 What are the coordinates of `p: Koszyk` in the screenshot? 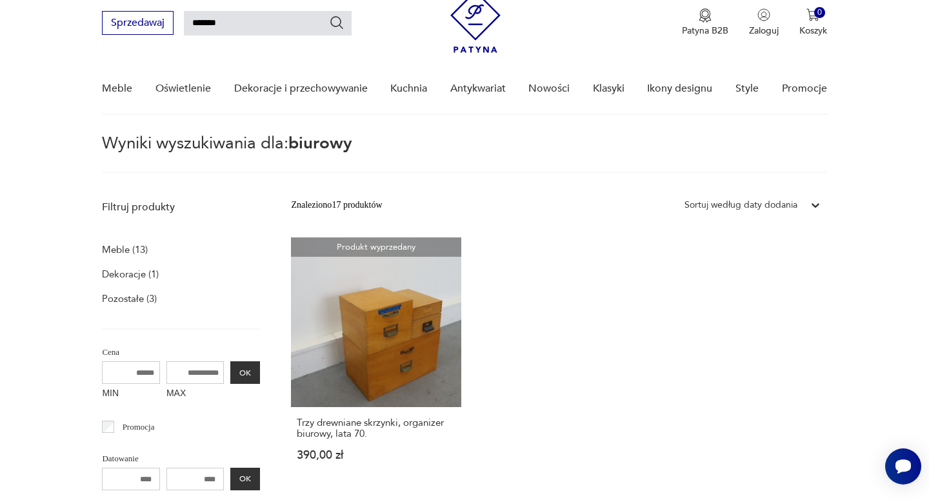 It's located at (813, 30).